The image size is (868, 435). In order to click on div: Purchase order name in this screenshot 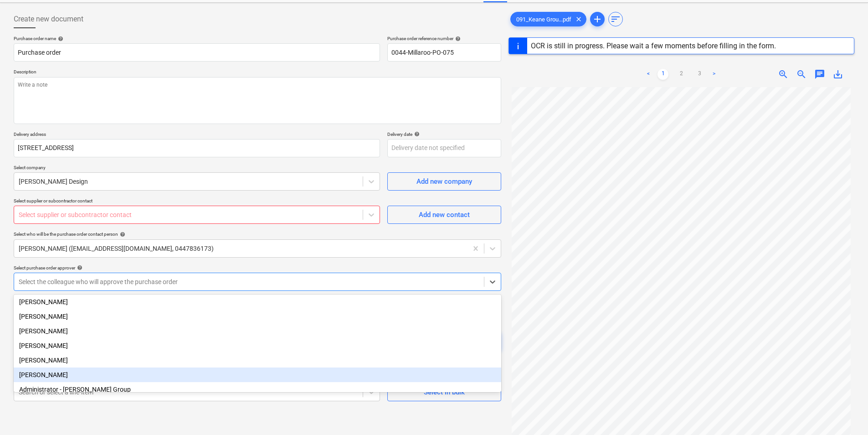, I will do `click(197, 38)`.